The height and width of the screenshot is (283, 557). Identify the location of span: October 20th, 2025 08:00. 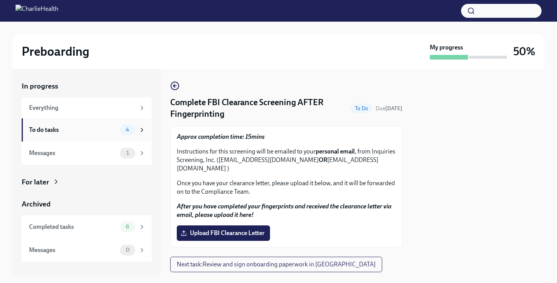
(389, 108).